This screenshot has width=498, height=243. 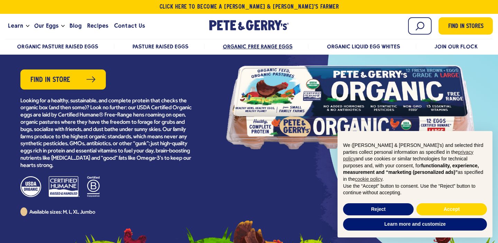 What do you see at coordinates (466, 27) in the screenshot?
I see `span: Find in Stores` at bounding box center [466, 27].